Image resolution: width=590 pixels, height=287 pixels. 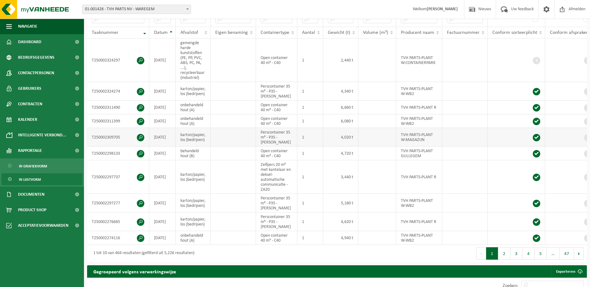 What do you see at coordinates (189, 33) in the screenshot?
I see `span: Afvalstof` at bounding box center [189, 33].